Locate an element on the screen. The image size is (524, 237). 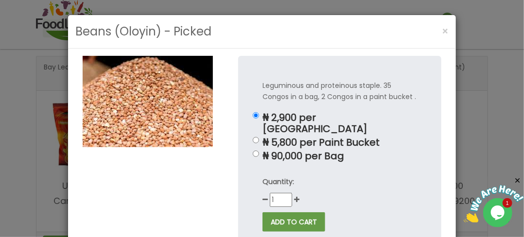
input: ₦ 5,800 per Paint Bucket is located at coordinates (256, 140).